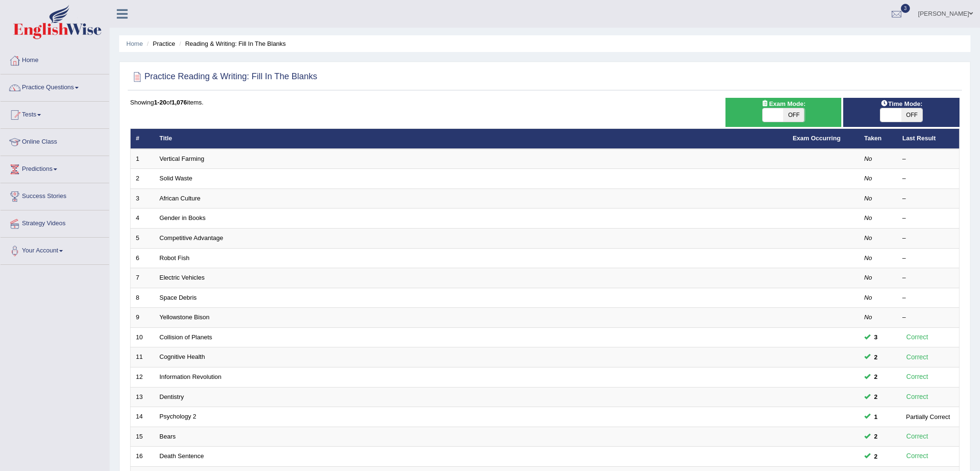  What do you see at coordinates (142, 357) in the screenshot?
I see `td: 11` at bounding box center [142, 357].